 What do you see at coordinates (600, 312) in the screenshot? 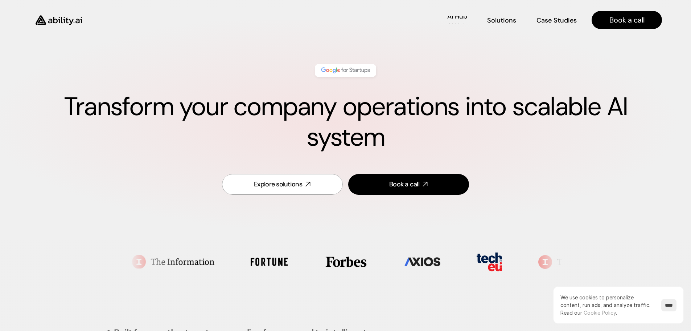
I see `a: Cookie Policy` at bounding box center [600, 312].